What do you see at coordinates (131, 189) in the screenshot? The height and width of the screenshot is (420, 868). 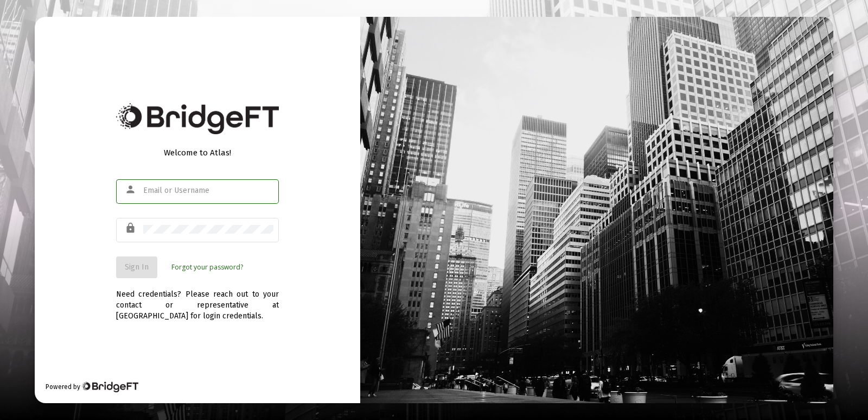 I see `mat-icon: person` at bounding box center [131, 189].